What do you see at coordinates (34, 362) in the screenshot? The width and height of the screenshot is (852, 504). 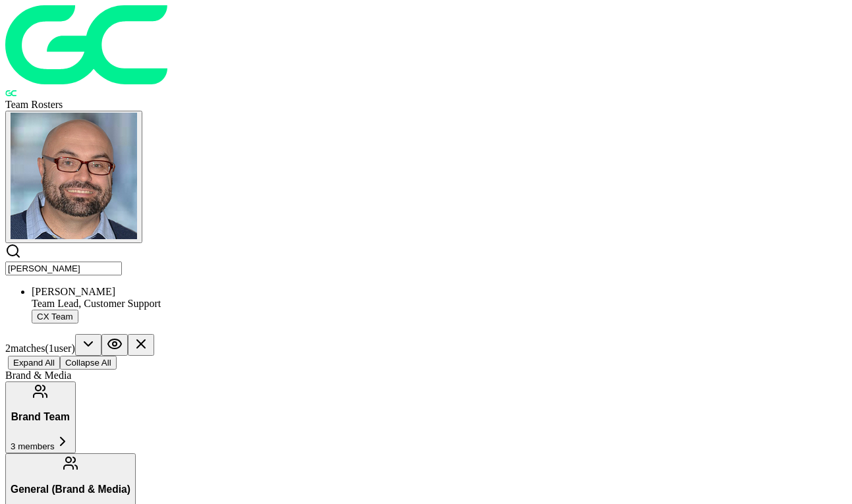 I see `button: Expand All` at bounding box center [34, 362].